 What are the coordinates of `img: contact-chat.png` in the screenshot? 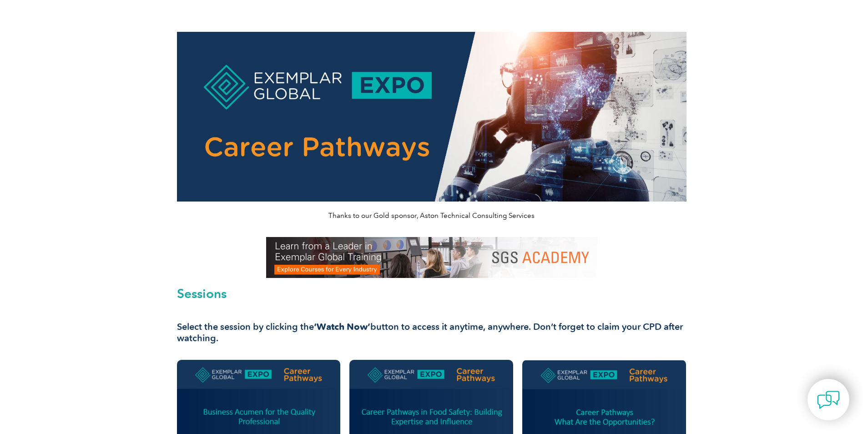 It's located at (829, 400).